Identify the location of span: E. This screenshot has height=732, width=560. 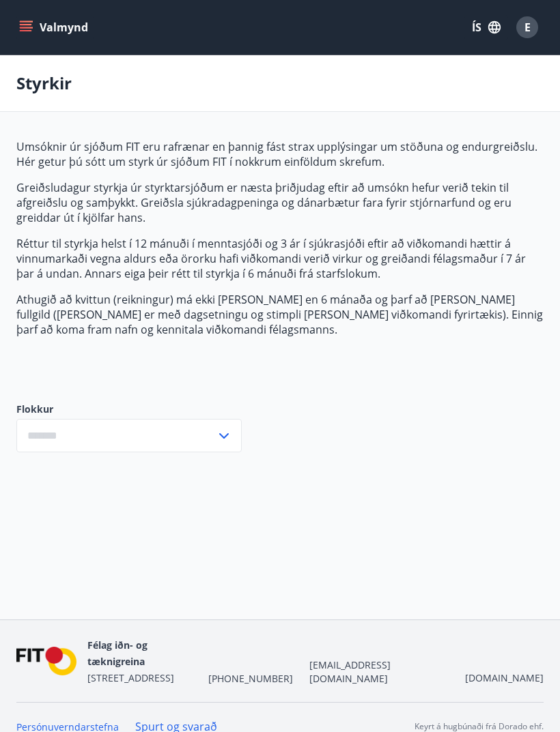
(527, 27).